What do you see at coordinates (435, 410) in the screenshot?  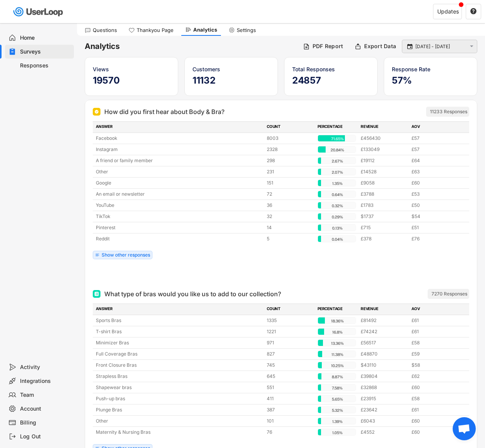 I see `div: £61` at bounding box center [435, 410].